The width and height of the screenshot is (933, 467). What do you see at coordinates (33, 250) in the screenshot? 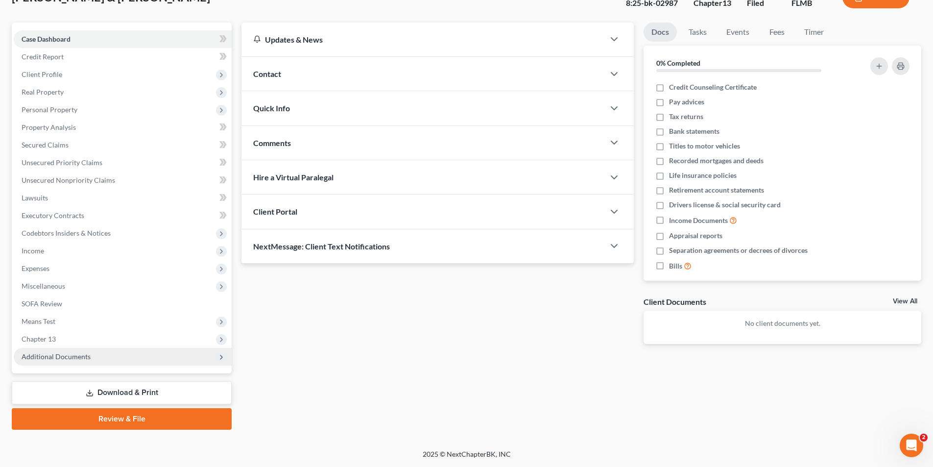
I see `span: Income` at bounding box center [33, 250].